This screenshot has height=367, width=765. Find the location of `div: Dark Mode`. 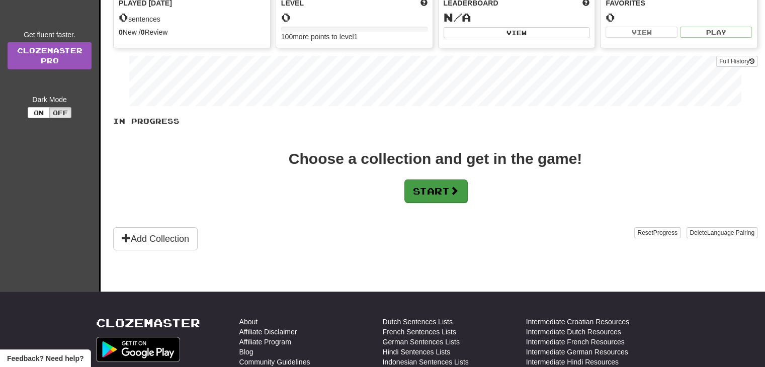

div: Dark Mode is located at coordinates (49, 100).